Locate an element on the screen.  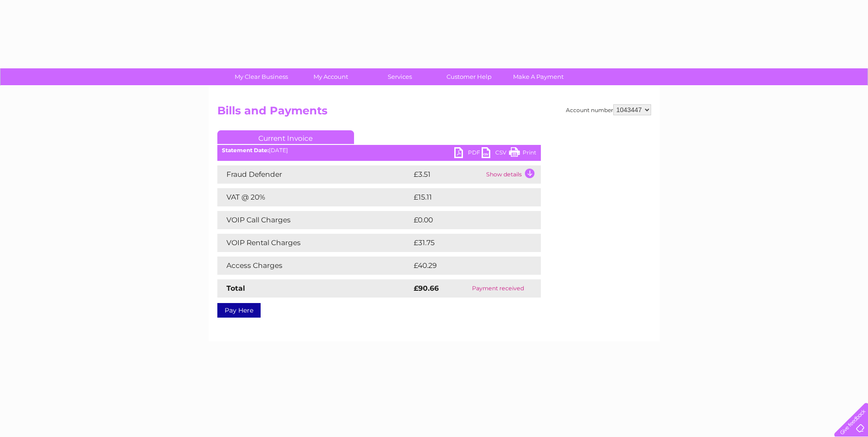
a: Pay Here is located at coordinates (238, 310).